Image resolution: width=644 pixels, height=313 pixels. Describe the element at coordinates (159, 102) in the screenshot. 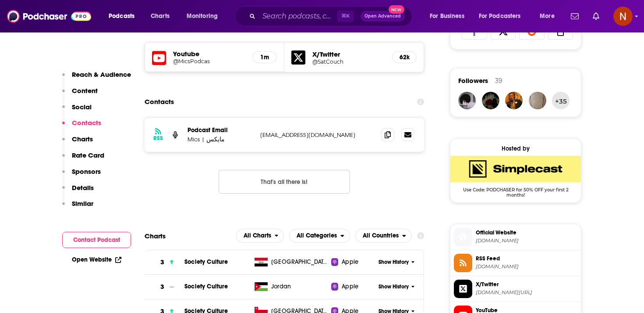

I see `h2: Contacts` at that location.